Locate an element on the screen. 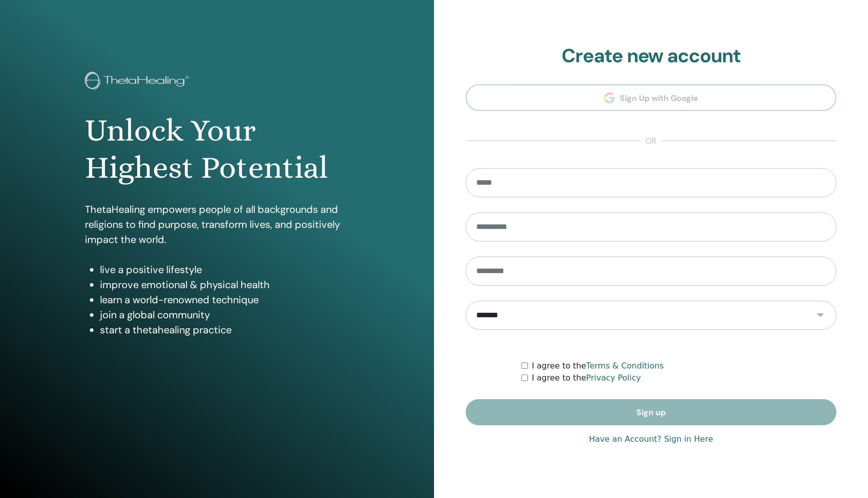  a: Terms & Conditions is located at coordinates (625, 365).